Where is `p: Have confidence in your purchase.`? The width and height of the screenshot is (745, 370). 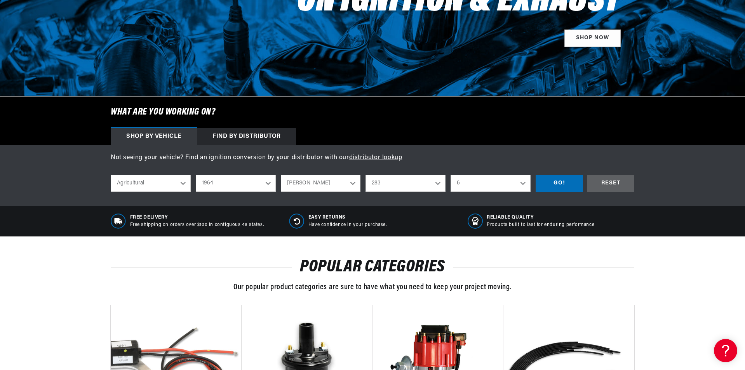
p: Have confidence in your purchase. is located at coordinates (348, 225).